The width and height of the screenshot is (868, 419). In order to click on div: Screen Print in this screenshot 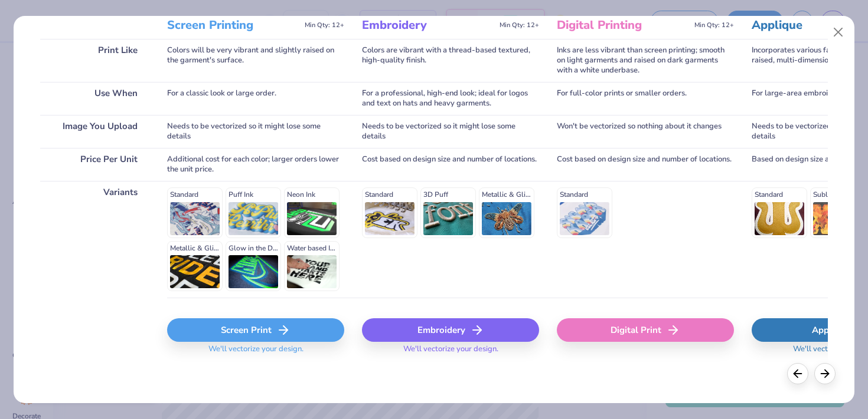, I will do `click(256, 331)`.